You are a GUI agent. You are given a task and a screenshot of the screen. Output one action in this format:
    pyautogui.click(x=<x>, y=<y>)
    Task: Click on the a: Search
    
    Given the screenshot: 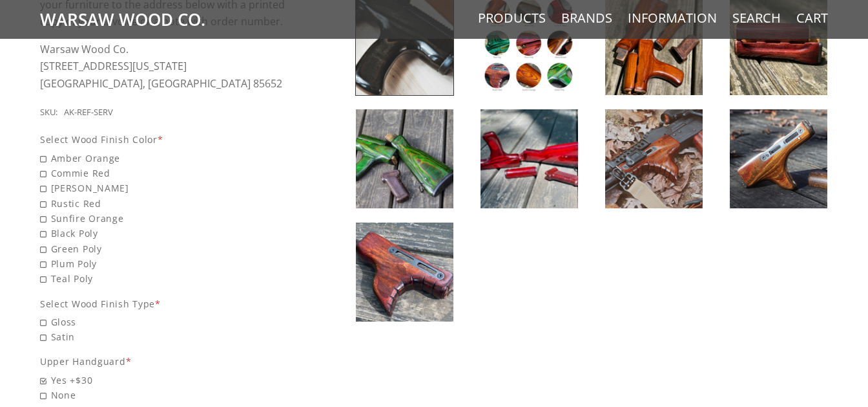 What is the action you would take?
    pyautogui.click(x=757, y=18)
    